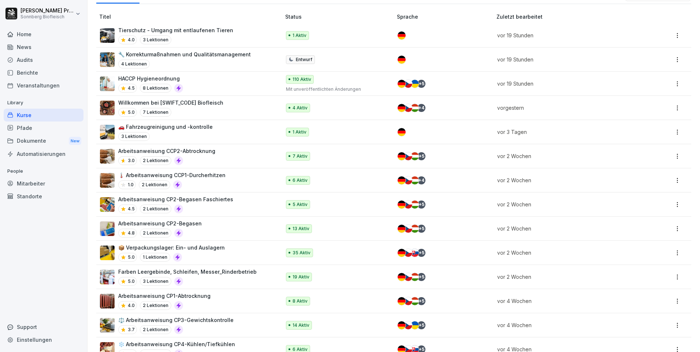 The height and width of the screenshot is (352, 700). I want to click on div: Einstellungen, so click(44, 340).